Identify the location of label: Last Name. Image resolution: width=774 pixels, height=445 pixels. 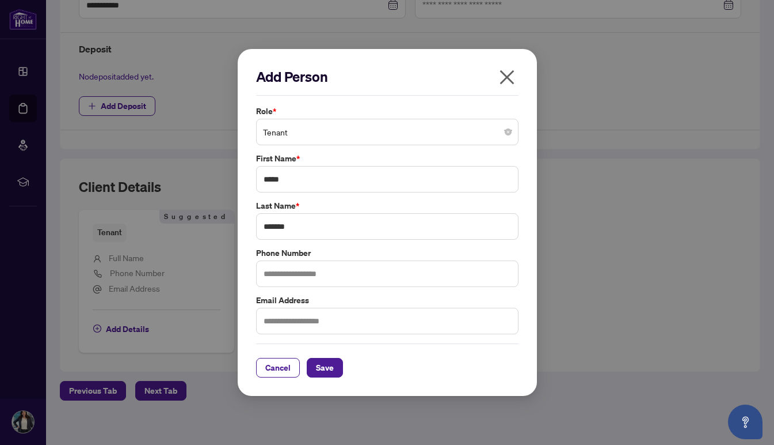
(388, 206).